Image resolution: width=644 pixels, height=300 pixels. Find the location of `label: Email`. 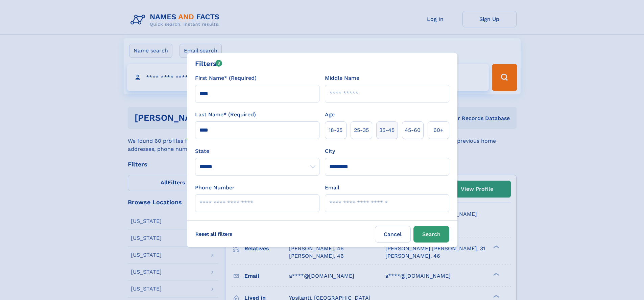

label: Email is located at coordinates (332, 188).